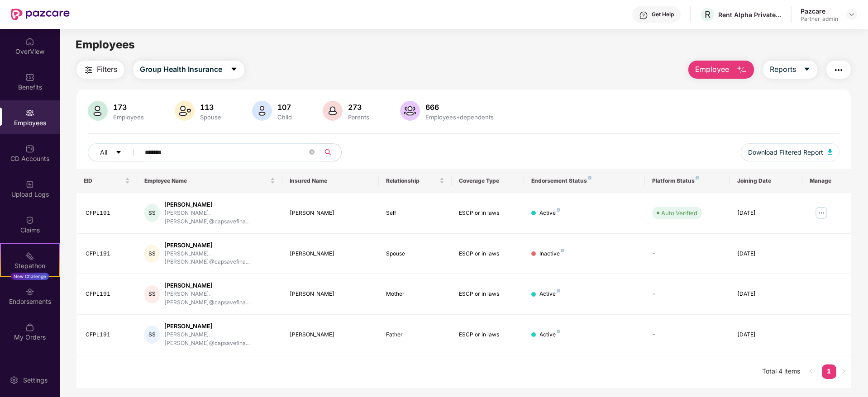 The width and height of the screenshot is (868, 397). What do you see at coordinates (359, 117) in the screenshot?
I see `div: Parents` at bounding box center [359, 117].